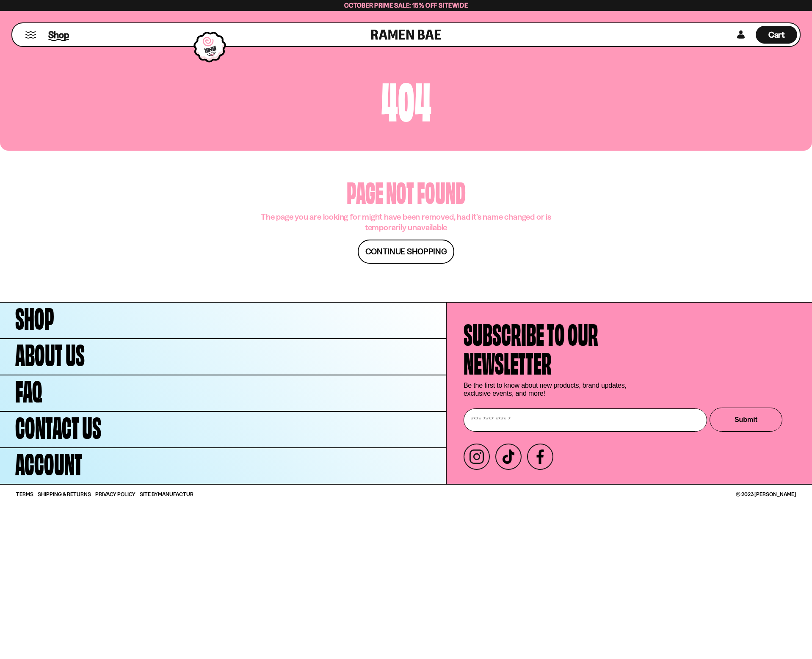  What do you see at coordinates (406, 98) in the screenshot?
I see `h1: 404` at bounding box center [406, 98].